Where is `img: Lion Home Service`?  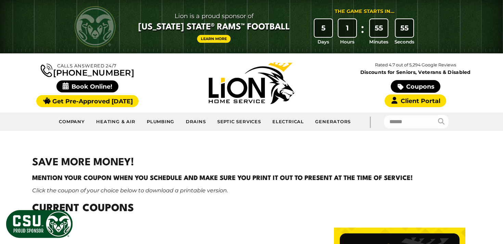 img: Lion Home Service is located at coordinates (252, 83).